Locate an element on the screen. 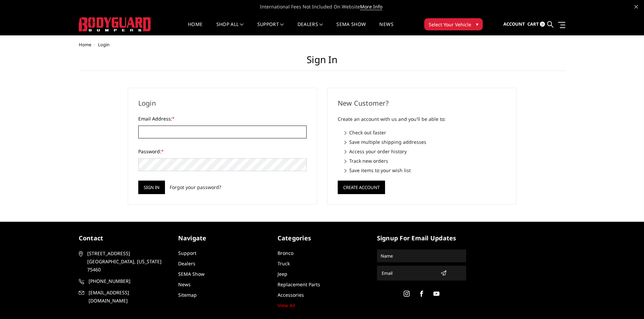 This screenshot has width=644, height=319. a: Create Account is located at coordinates (361, 186).